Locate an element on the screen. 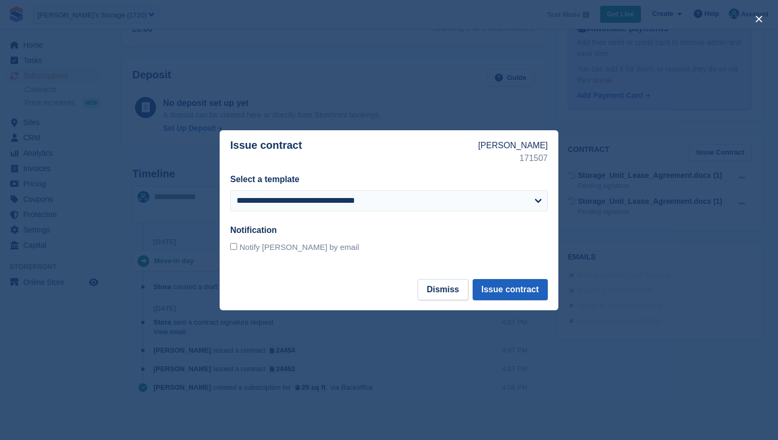  label: Select a template is located at coordinates (265, 179).